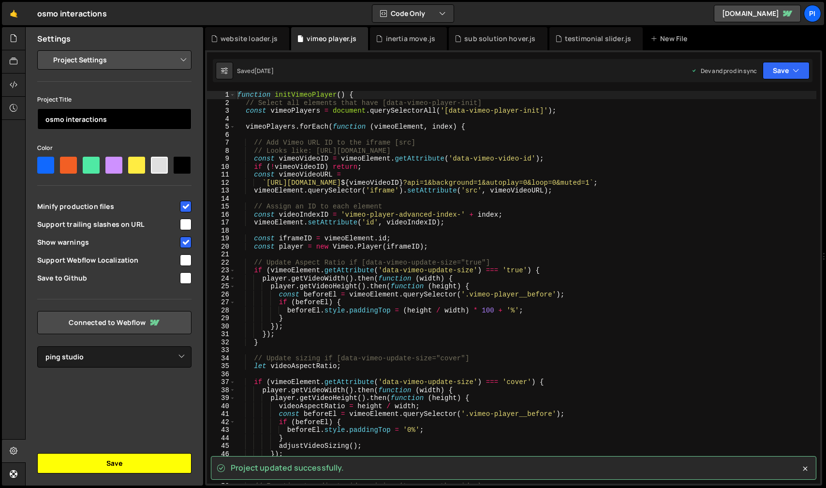 The height and width of the screenshot is (488, 826). What do you see at coordinates (221, 254) in the screenshot?
I see `div: 21` at bounding box center [221, 254].